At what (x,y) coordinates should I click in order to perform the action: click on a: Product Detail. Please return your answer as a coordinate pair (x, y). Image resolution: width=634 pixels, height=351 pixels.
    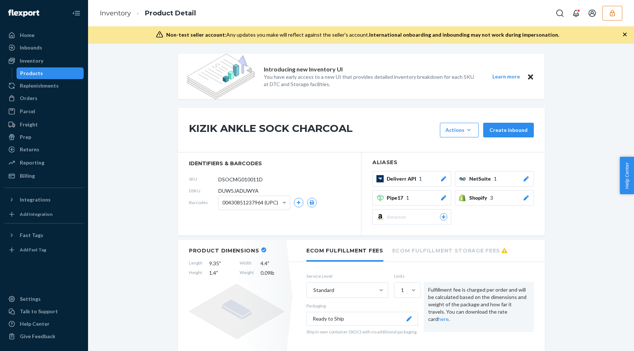
    Looking at the image, I should click on (170, 13).